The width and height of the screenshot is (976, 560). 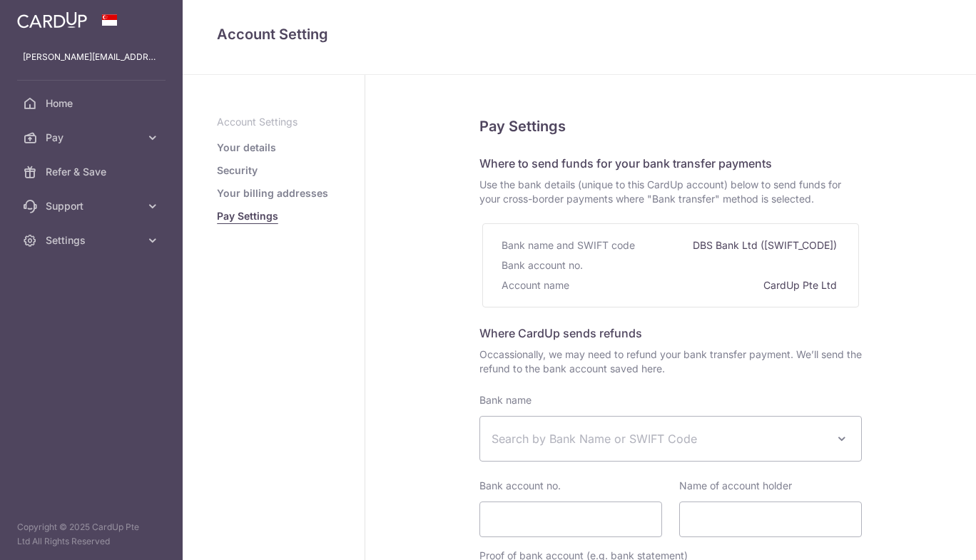 I want to click on a: Your details, so click(x=246, y=148).